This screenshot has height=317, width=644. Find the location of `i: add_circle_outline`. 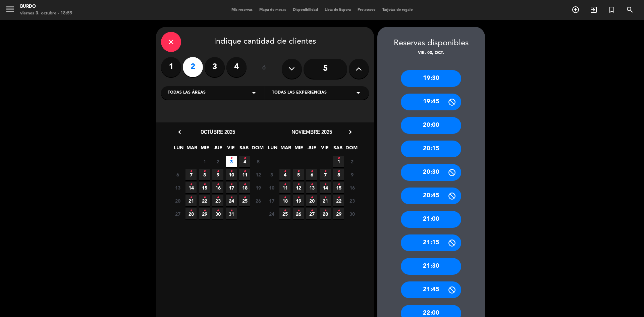

i: add_circle_outline is located at coordinates (576, 10).